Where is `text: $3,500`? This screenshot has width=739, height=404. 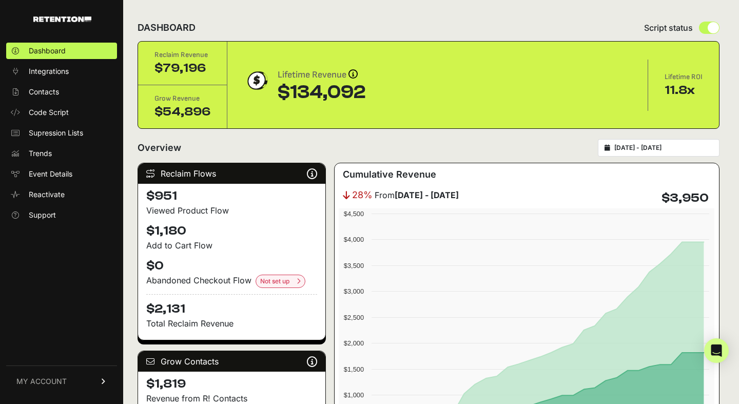
text: $3,500 is located at coordinates (353, 265).